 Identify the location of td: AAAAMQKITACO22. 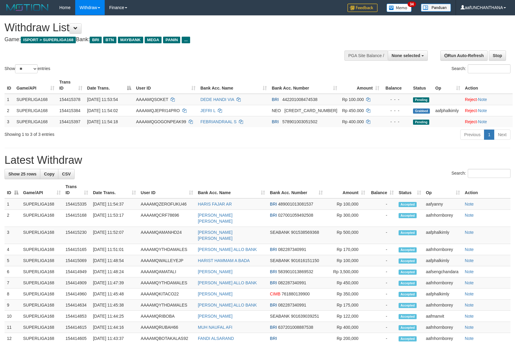
(167, 294).